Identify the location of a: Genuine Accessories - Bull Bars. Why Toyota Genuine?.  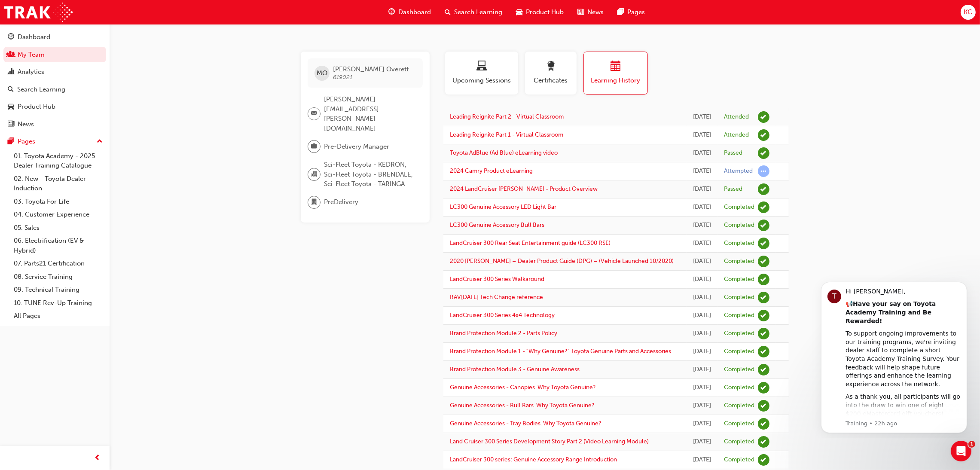
(522, 405).